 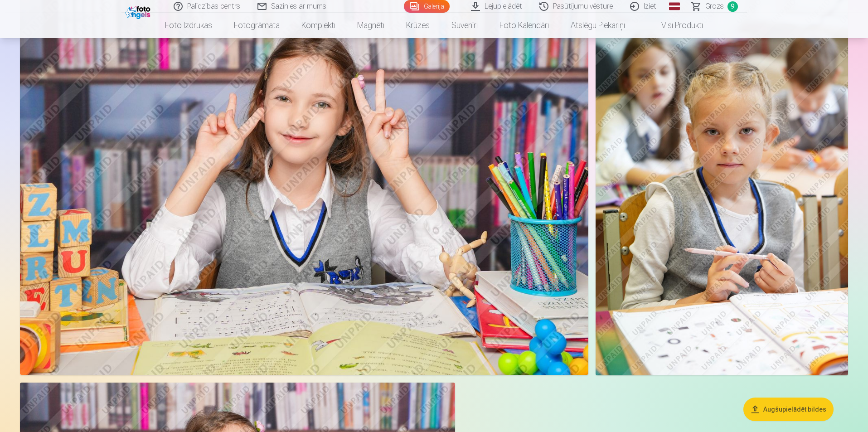 I want to click on a: Foto izdrukas, so click(x=189, y=25).